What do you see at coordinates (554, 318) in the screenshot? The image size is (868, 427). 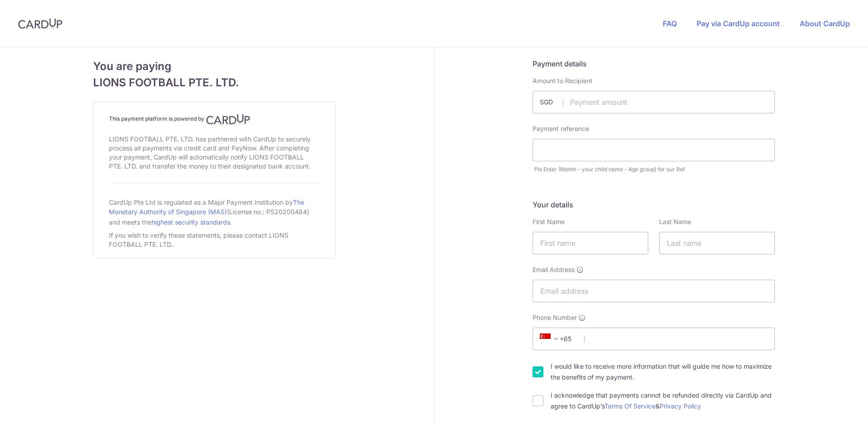 I see `span: Phone Number` at bounding box center [554, 318].